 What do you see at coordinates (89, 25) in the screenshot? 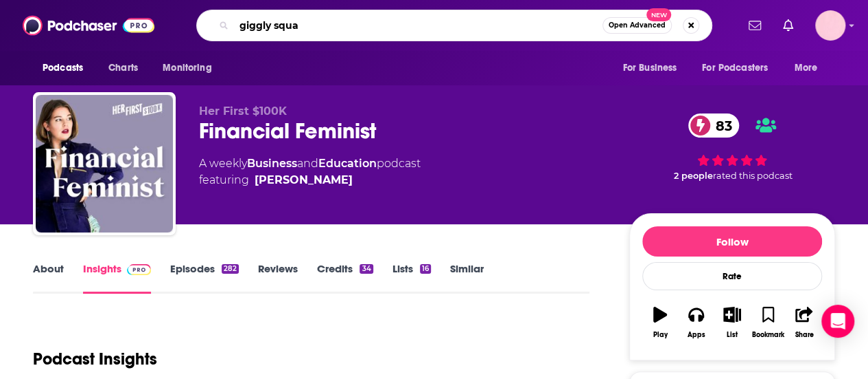
I see `a: Podchaser - Follow, Share and Rate Podcasts` at bounding box center [89, 25].